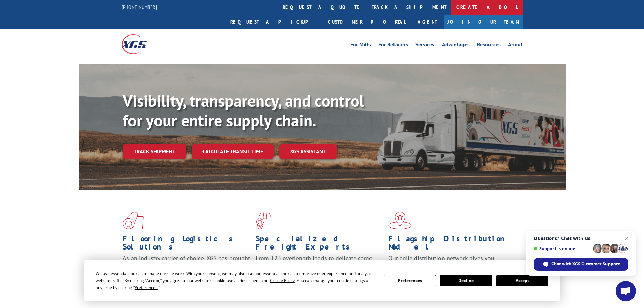 The height and width of the screenshot is (308, 644). Describe the element at coordinates (322, 280) in the screenshot. I see `div: Cookie Consent Prompt` at that location.